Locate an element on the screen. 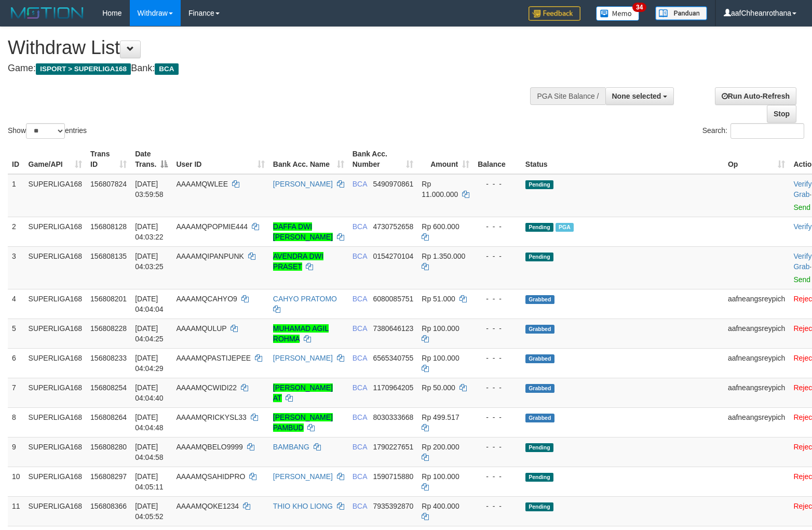 The height and width of the screenshot is (530, 812). td: 2 is located at coordinates (16, 231).